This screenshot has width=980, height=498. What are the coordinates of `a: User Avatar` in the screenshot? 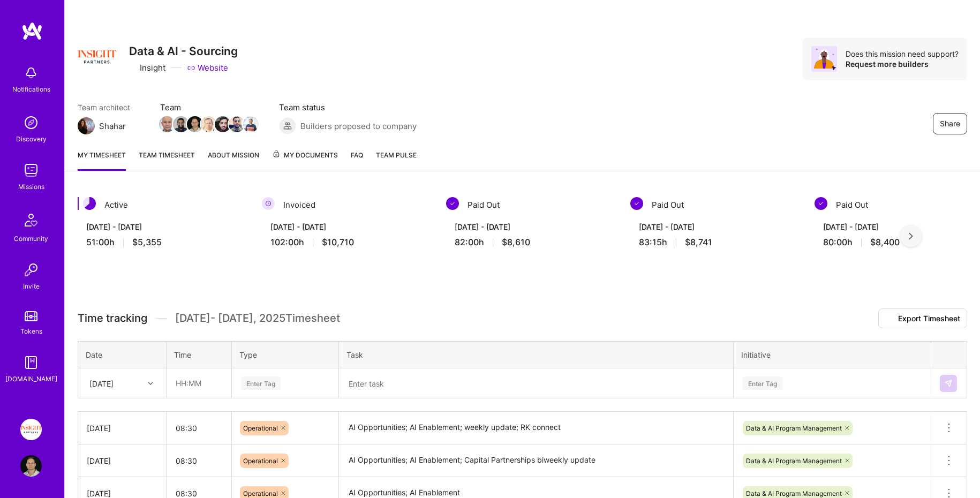 It's located at (31, 466).